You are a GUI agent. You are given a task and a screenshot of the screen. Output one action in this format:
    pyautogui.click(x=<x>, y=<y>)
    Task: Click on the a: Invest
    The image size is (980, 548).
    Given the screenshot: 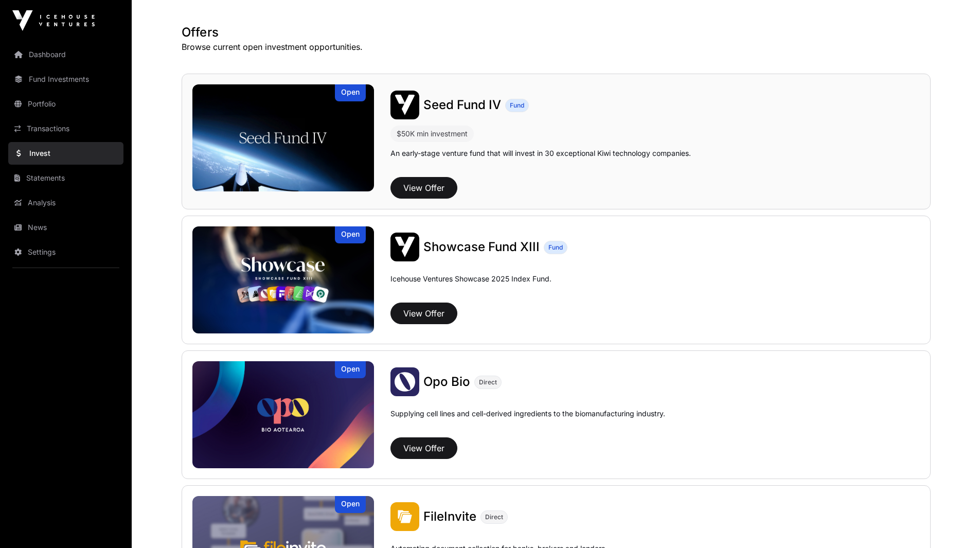 What is the action you would take?
    pyautogui.click(x=66, y=153)
    